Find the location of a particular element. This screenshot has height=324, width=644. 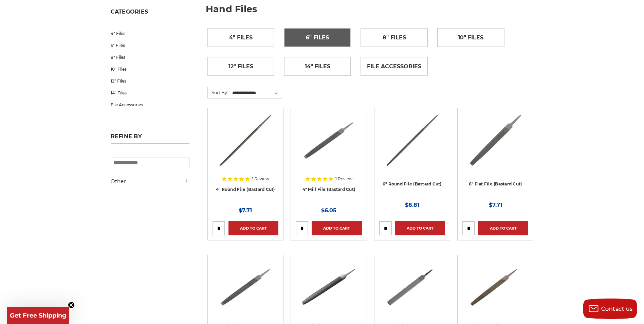

span: File Accessories is located at coordinates (394, 67).